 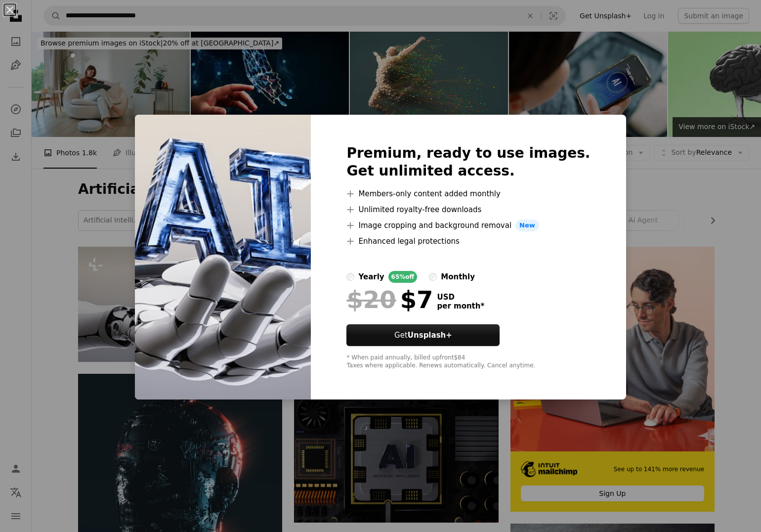 What do you see at coordinates (468, 241) in the screenshot?
I see `li: Enhanced legal protections` at bounding box center [468, 241].